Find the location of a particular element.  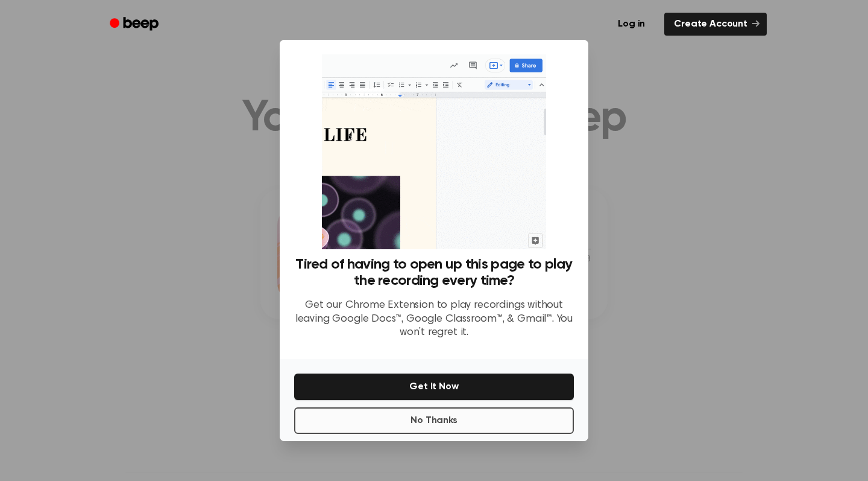

button: No Thanks is located at coordinates (434, 421).